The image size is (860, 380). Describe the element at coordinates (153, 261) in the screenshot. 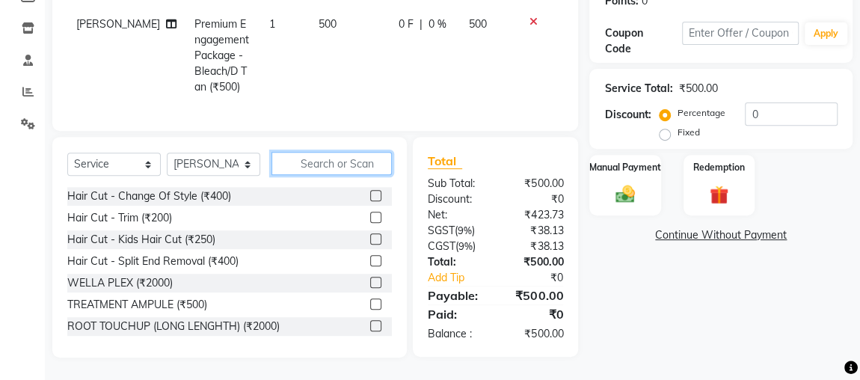

I see `div: Hair Cut - Split End Removal (₹400)` at that location.